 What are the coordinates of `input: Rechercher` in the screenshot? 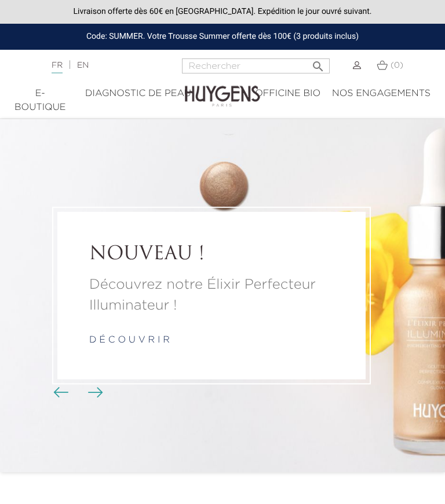 It's located at (255, 66).